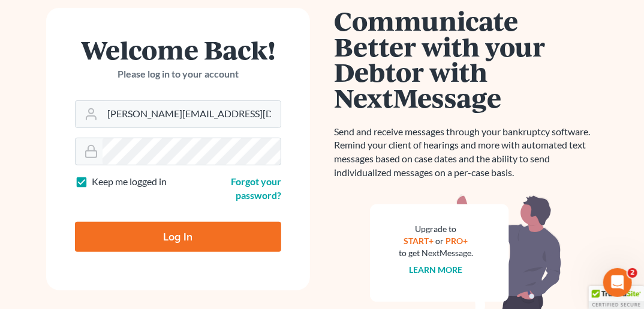 This screenshot has height=309, width=644. I want to click on p: Send and receive messages through your bankruptcy software. Remind your client of hearings and mo..., so click(466, 152).